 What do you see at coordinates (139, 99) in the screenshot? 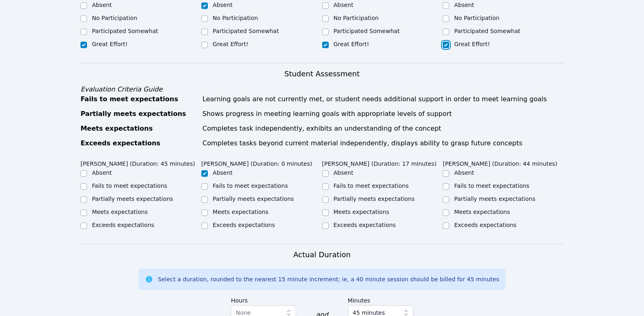
I see `div: Fails to meet expectations` at bounding box center [139, 99].